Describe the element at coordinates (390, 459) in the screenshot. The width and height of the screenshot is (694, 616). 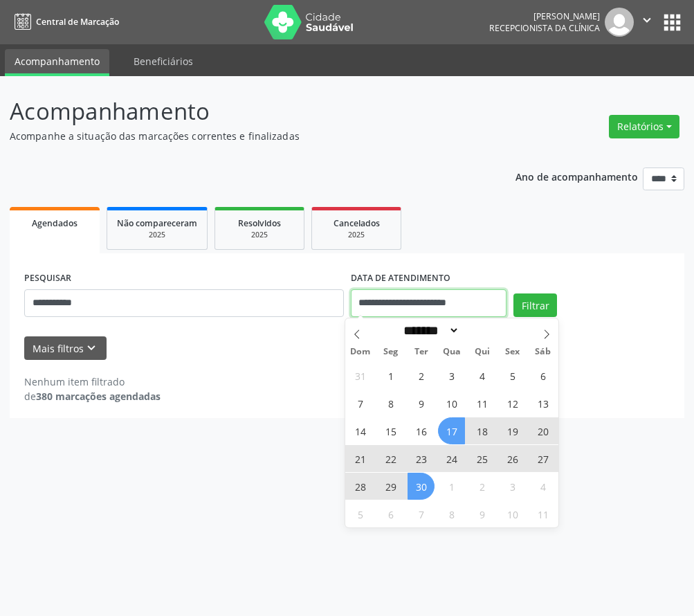
I see `span: Setembro 22, 2025` at that location.